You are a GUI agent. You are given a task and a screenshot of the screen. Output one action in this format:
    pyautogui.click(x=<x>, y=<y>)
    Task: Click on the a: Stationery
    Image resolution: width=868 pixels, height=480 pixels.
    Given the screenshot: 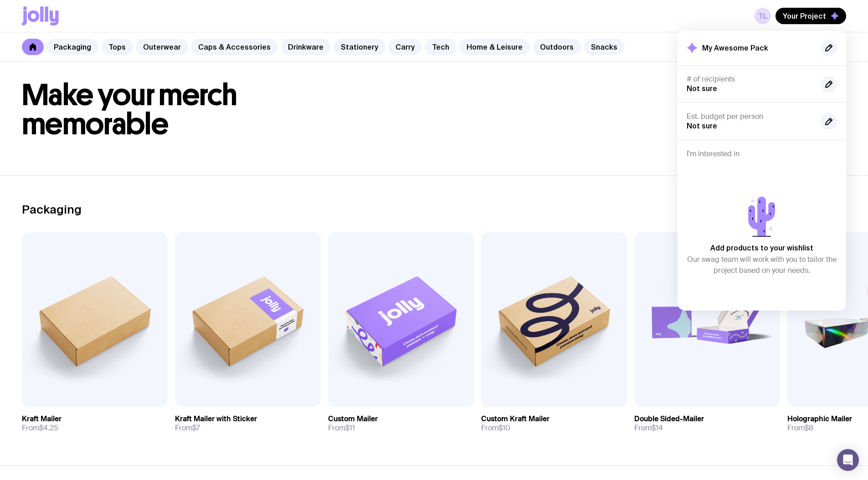 What is the action you would take?
    pyautogui.click(x=360, y=47)
    